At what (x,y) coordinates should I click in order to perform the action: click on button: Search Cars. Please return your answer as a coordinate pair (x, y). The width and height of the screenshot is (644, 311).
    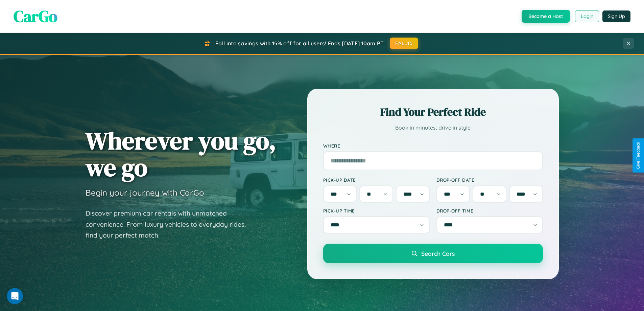
    Looking at the image, I should click on (433, 254).